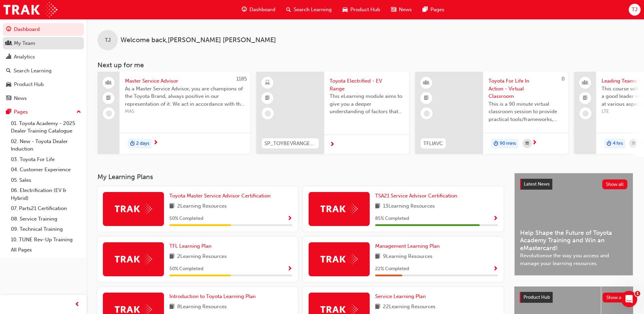 Image resolution: width=644 pixels, height=314 pixels. I want to click on a: TSA21 Service Advisor Certification, so click(418, 196).